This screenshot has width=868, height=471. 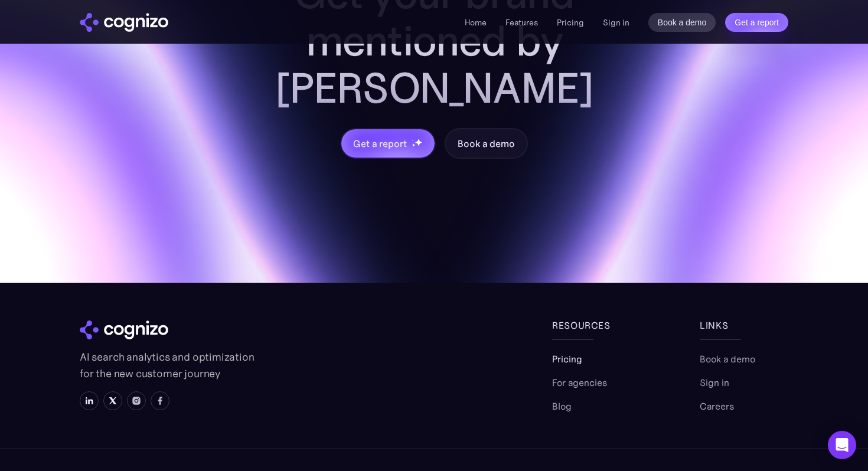 I want to click on div: Book a demo, so click(x=486, y=143).